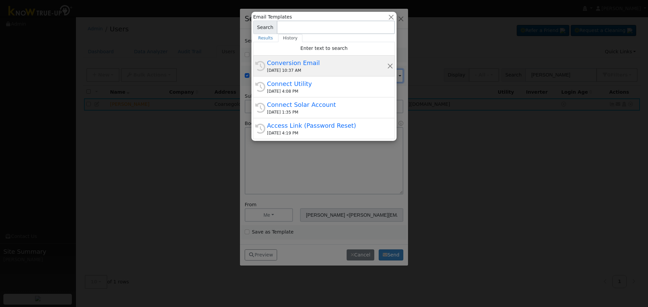 Image resolution: width=648 pixels, height=307 pixels. What do you see at coordinates (327, 125) in the screenshot?
I see `div: Access Link (Password Reset)` at bounding box center [327, 125].